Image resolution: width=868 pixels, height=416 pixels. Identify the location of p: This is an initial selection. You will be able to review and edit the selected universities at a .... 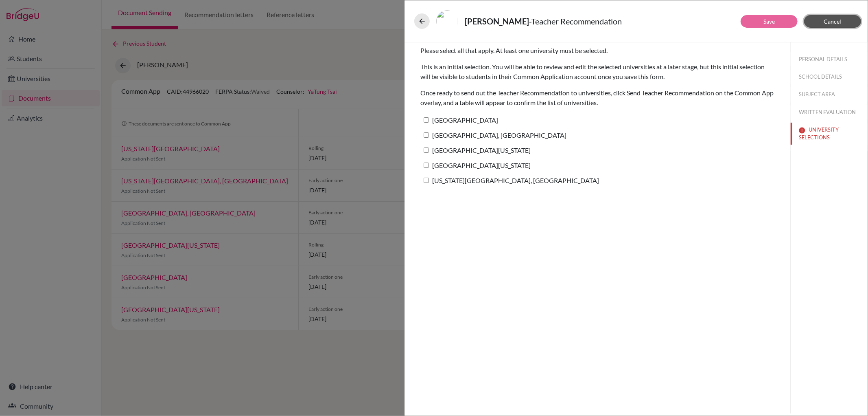
(598, 72).